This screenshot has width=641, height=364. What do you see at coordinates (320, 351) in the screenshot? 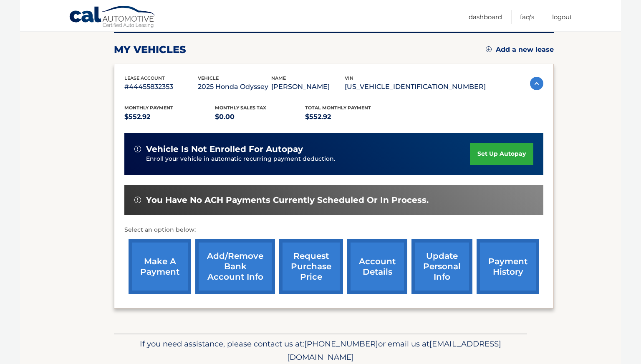
I see `p: If you need assistance, please contact us at: or email us at` at bounding box center [320, 351].